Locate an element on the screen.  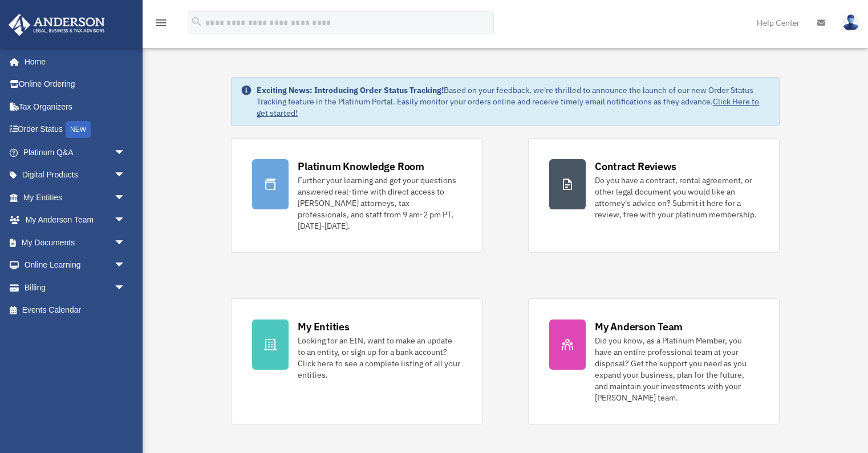
a: Order StatusNEW is located at coordinates (75, 130).